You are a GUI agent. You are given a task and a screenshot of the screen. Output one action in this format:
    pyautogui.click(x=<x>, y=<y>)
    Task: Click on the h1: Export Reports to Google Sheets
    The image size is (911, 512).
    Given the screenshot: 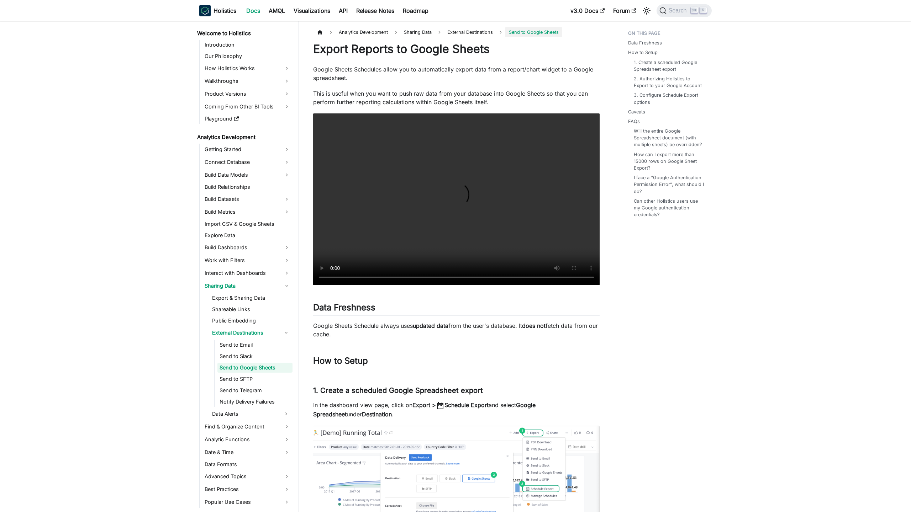 What is the action you would take?
    pyautogui.click(x=456, y=49)
    